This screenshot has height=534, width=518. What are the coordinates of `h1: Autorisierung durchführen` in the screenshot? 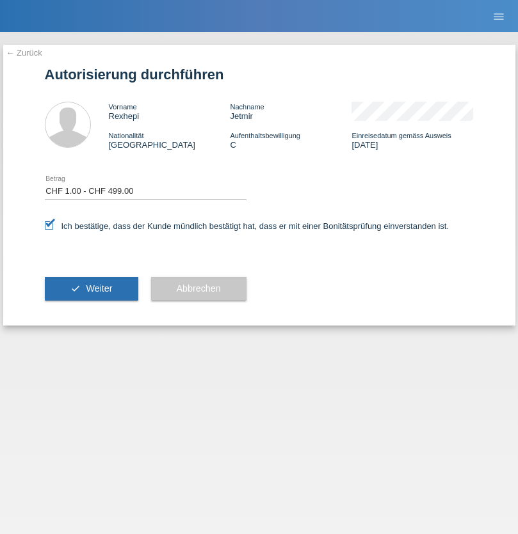 It's located at (259, 74).